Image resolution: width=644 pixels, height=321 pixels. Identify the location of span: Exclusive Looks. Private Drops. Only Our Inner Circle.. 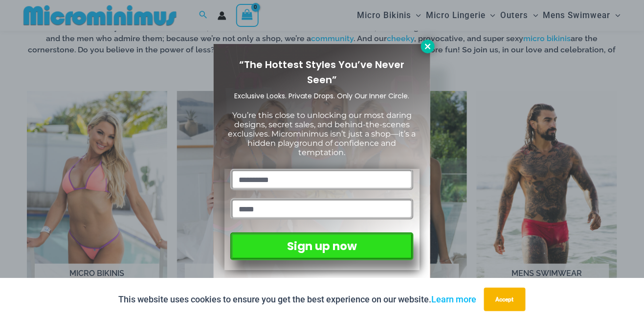
(322, 96).